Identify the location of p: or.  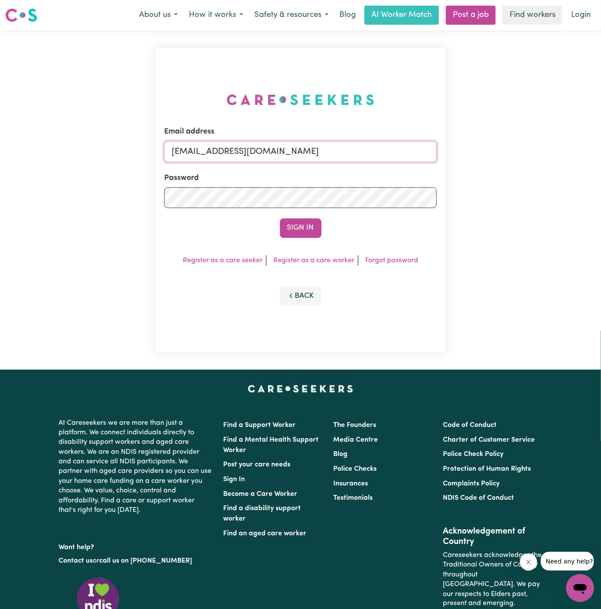
(136, 561).